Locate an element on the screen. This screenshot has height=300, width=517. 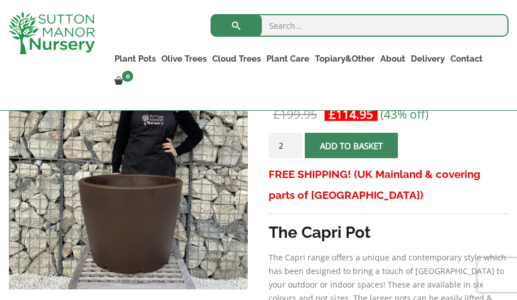
a: Olive Trees is located at coordinates (184, 59).